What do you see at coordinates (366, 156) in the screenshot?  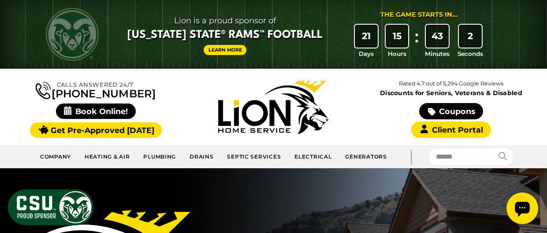 I see `a: Generators` at bounding box center [366, 156].